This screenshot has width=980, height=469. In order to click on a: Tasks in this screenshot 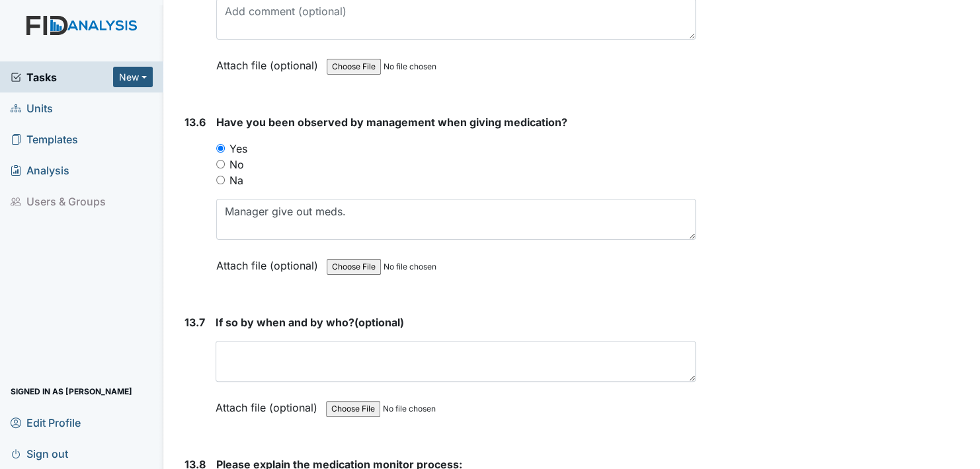, I will do `click(61, 77)`.